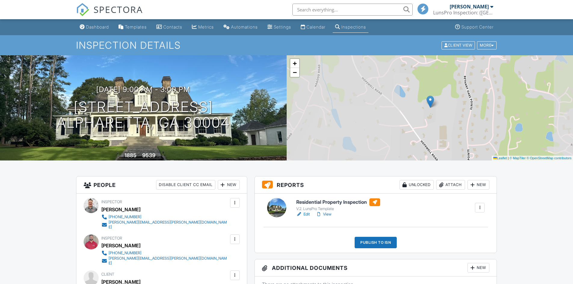 The width and height of the screenshot is (573, 284). I want to click on a: Calendar, so click(313, 27).